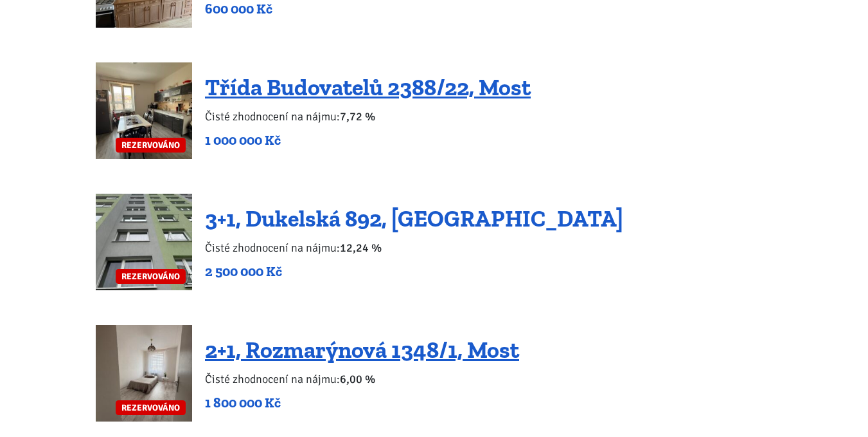  Describe the element at coordinates (362, 350) in the screenshot. I see `a: 2+1, Rozmarýnová 1348/1, Most` at that location.